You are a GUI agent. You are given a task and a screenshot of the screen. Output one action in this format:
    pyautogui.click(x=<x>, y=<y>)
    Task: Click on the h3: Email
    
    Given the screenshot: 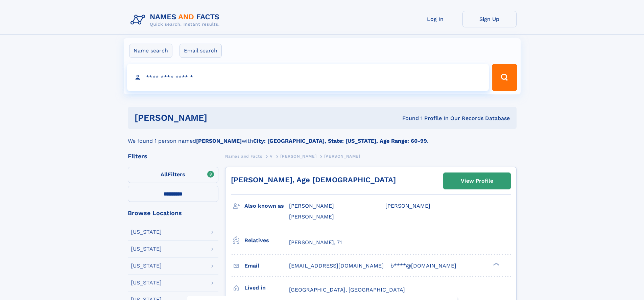 What is the action you would take?
    pyautogui.click(x=267, y=266)
    